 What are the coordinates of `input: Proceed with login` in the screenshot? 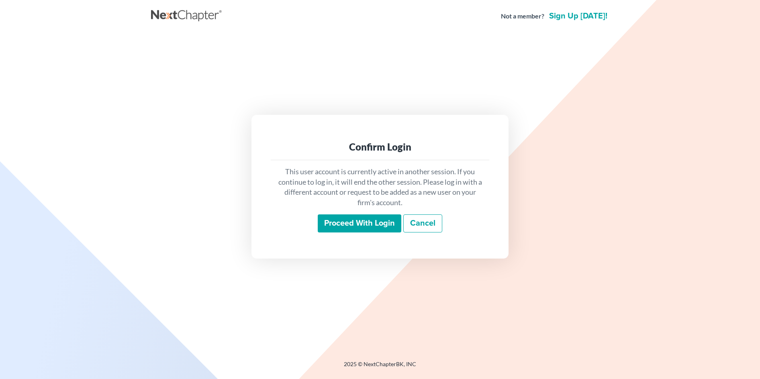 It's located at (359, 224).